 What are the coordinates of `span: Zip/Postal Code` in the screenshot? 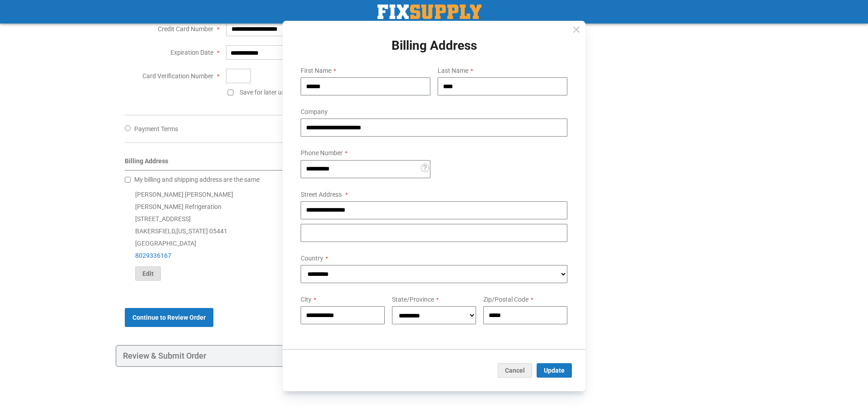 It's located at (506, 299).